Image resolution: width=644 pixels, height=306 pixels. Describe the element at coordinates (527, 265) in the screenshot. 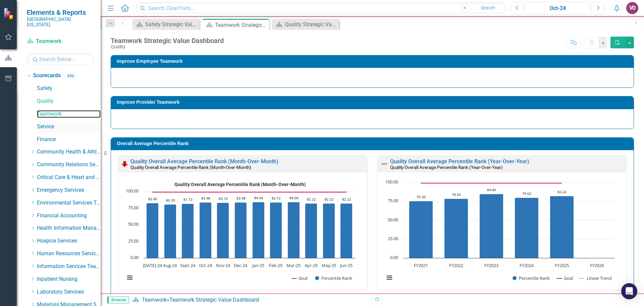

I see `text: FY2024` at that location.